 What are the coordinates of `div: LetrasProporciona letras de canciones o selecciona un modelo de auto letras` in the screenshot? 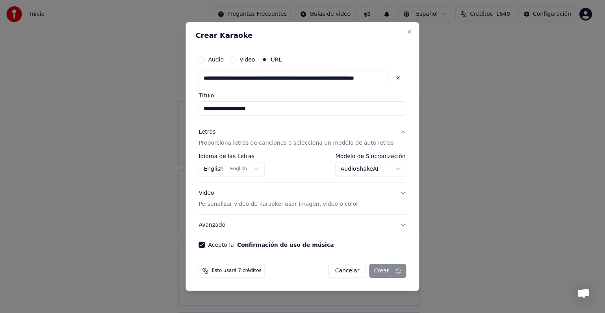 It's located at (302, 168).